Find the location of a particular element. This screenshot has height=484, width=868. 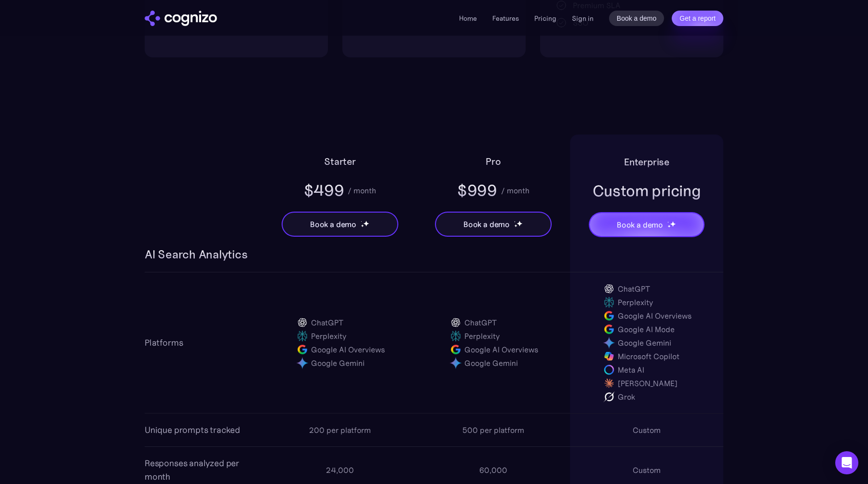

div: 500 per platform is located at coordinates (493, 430).